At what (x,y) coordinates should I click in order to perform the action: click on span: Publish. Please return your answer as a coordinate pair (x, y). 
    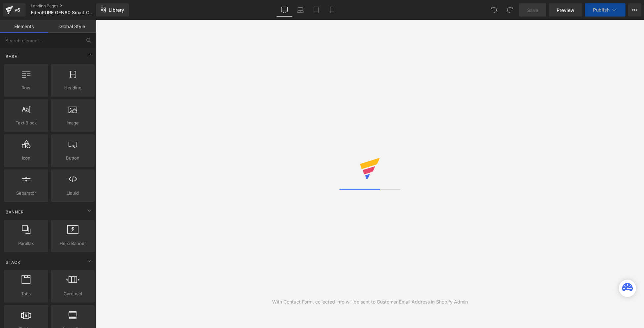
    Looking at the image, I should click on (601, 10).